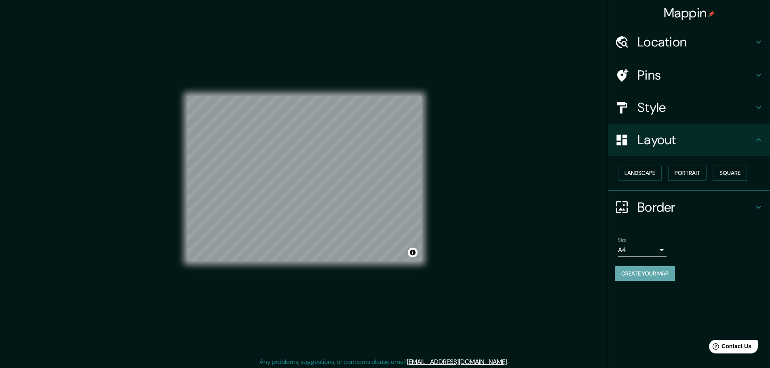 This screenshot has width=770, height=368. I want to click on button: Square, so click(730, 173).